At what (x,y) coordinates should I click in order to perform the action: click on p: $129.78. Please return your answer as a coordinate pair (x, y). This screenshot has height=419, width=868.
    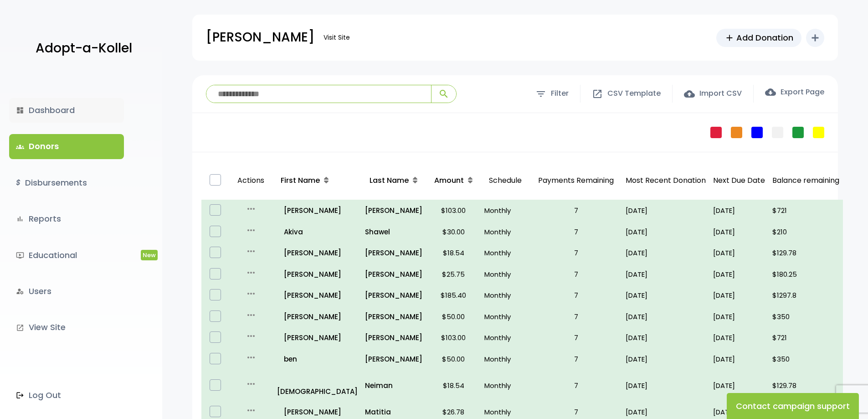
    Looking at the image, I should click on (805, 386).